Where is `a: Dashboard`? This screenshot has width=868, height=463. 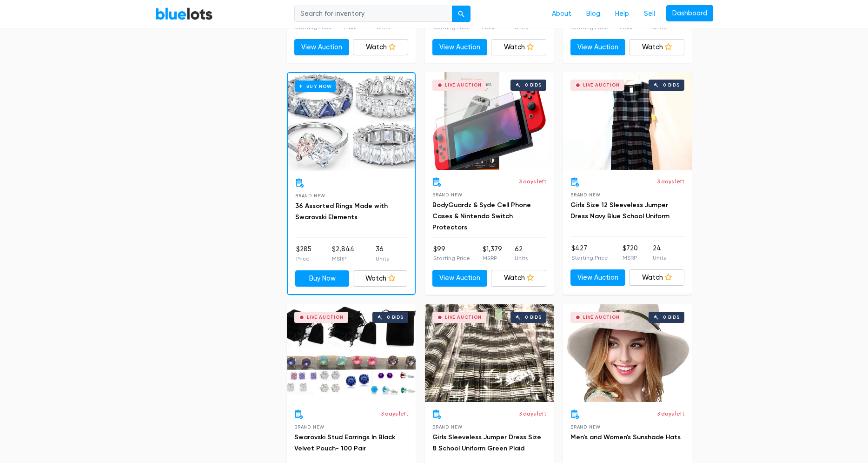 a: Dashboard is located at coordinates (690, 13).